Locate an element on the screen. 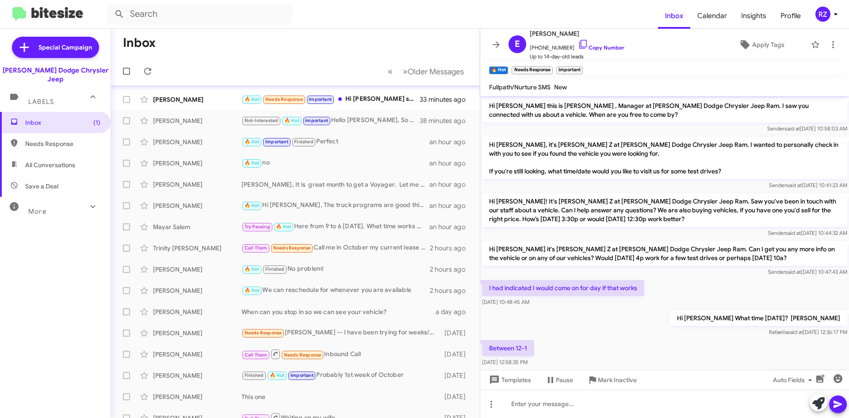 This screenshot has height=418, width=849. input: Search is located at coordinates (200, 14).